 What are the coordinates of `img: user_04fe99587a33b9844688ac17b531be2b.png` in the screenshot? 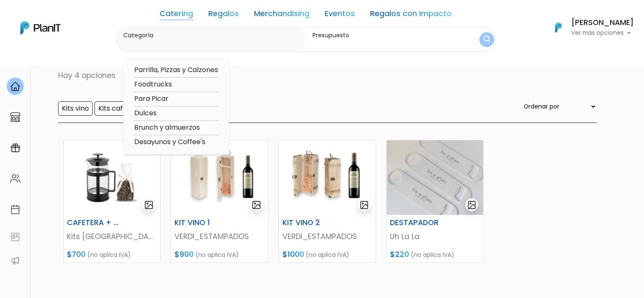 It's located at (76, 60).